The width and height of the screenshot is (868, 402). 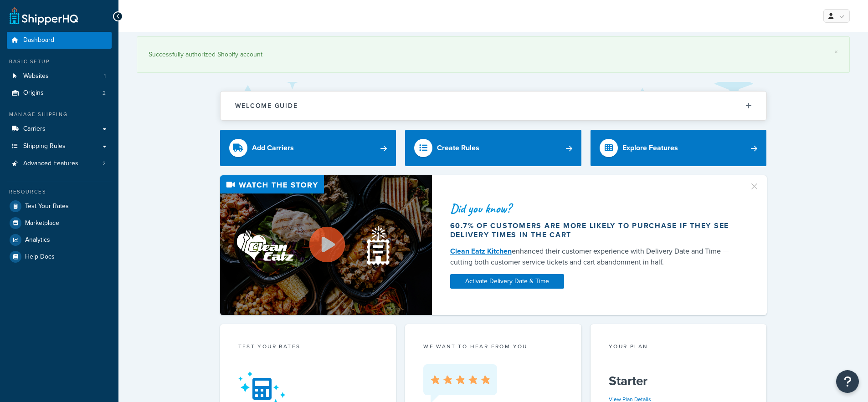 I want to click on a: Dashboard, so click(x=59, y=40).